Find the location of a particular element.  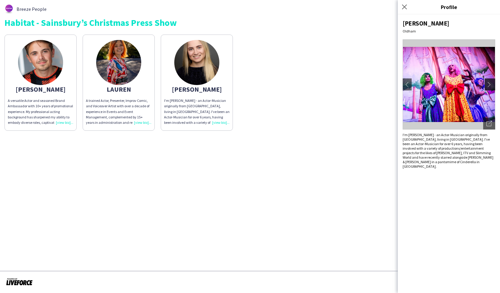

div: LAUREN is located at coordinates (119, 89).